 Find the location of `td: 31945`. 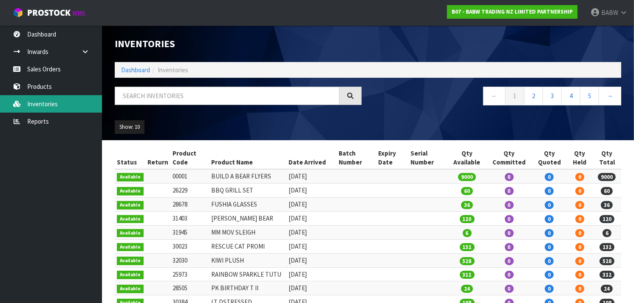

td: 31945 is located at coordinates (190, 232).